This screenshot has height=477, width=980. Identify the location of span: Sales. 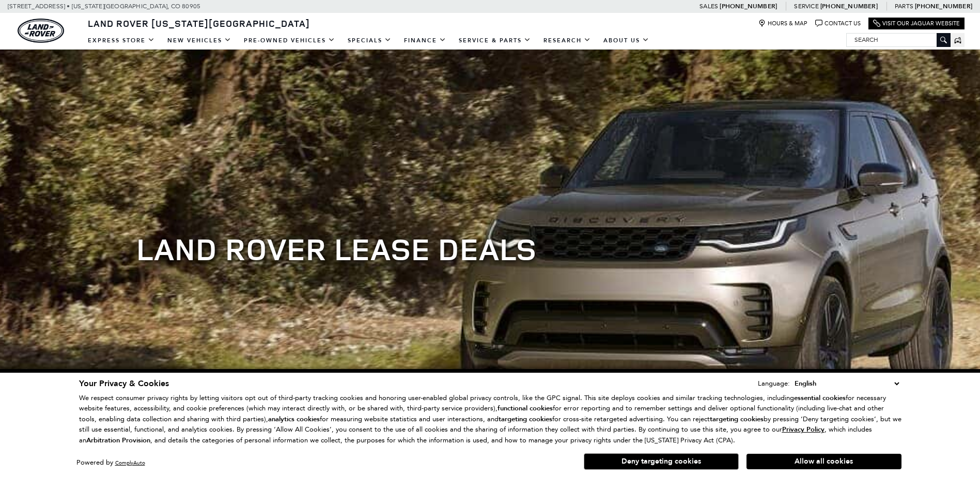
(709, 6).